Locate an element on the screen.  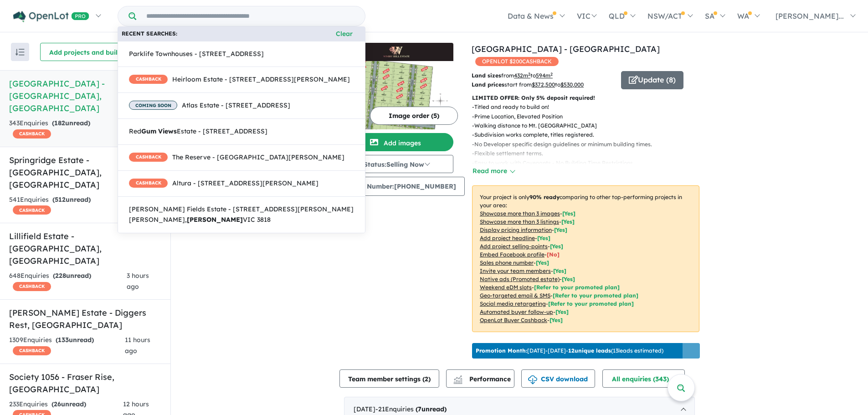
u: 432 m is located at coordinates (522, 75).